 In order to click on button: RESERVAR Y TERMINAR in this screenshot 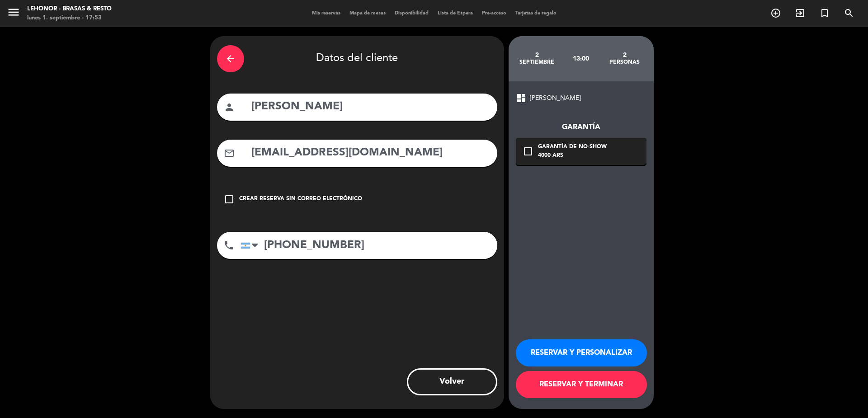, I will do `click(581, 385)`.